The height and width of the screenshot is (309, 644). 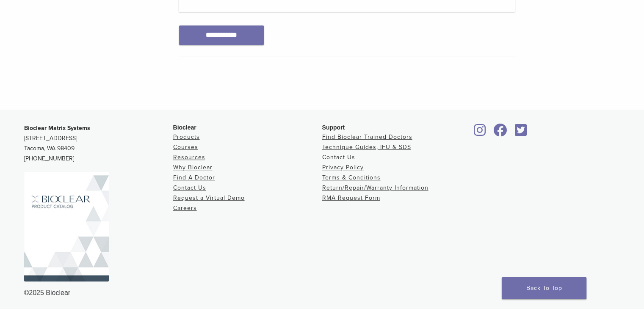 I want to click on img: Bioclear, so click(x=66, y=226).